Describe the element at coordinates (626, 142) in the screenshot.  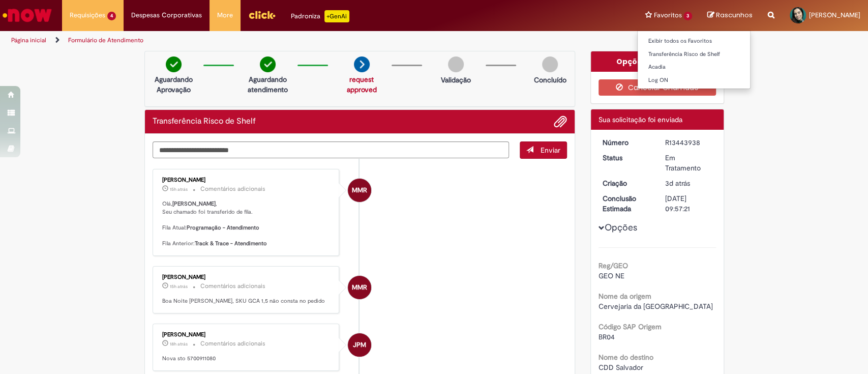
I see `dt: Número` at that location.